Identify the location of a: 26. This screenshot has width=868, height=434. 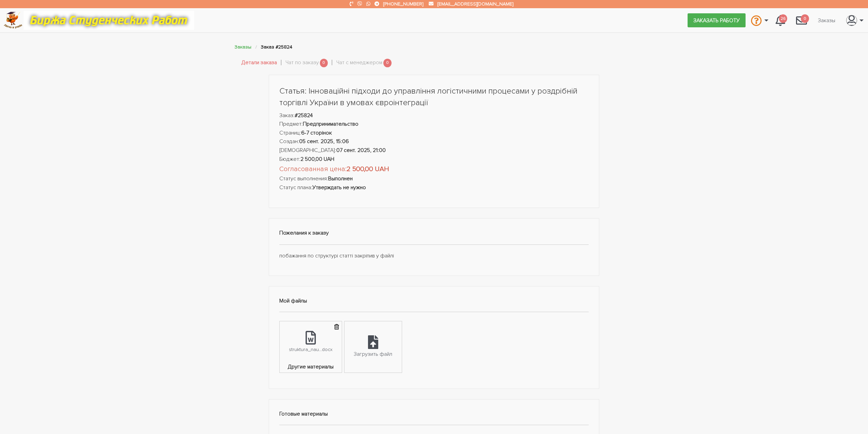
(780, 20).